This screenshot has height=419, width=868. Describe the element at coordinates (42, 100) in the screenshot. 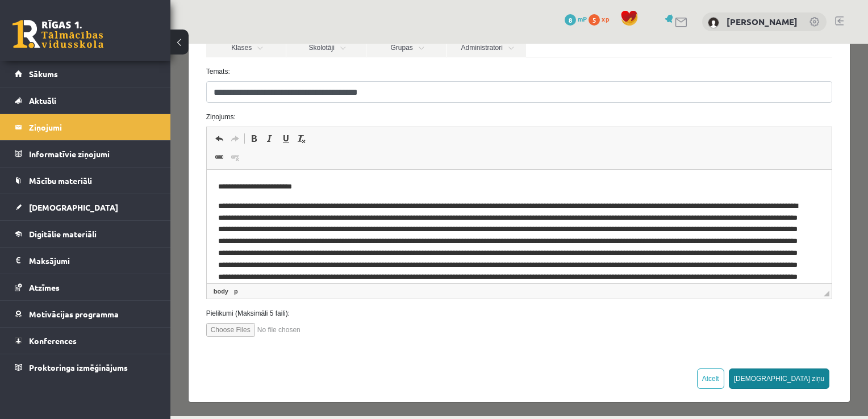

I see `span: Aktuāli` at that location.